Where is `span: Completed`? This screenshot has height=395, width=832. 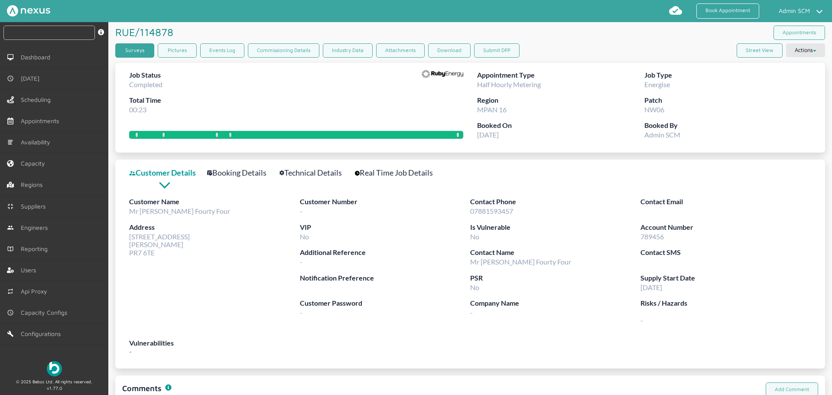 span: Completed is located at coordinates (146, 84).